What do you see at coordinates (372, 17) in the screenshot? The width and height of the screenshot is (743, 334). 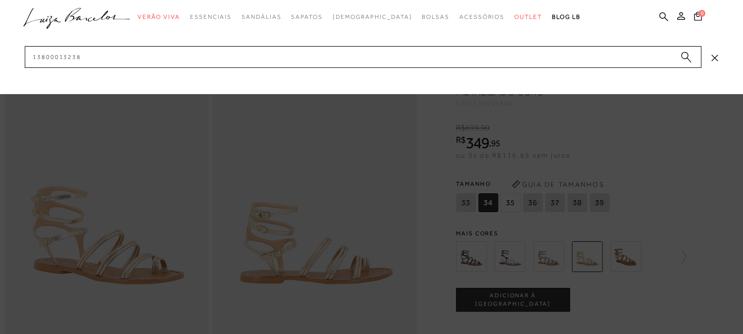 I see `a: noSubCategoriesText` at bounding box center [372, 17].